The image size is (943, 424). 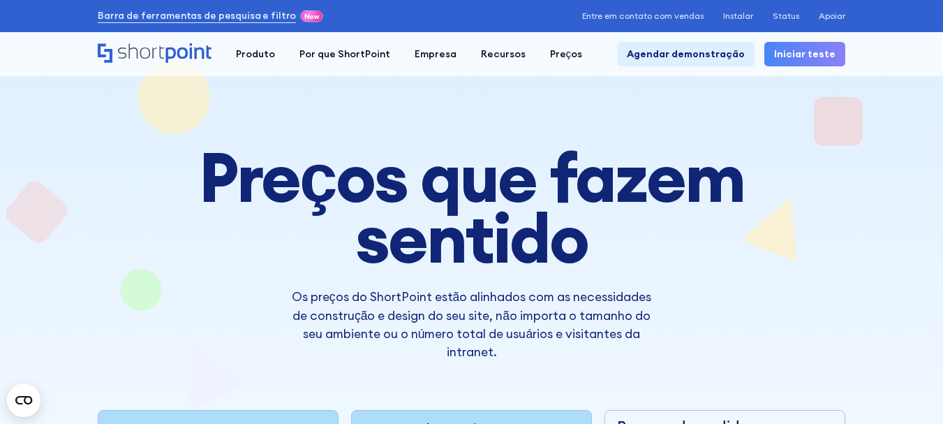 I want to click on font: Os preços do ShortPoint estão alinhados com as necessidades de construção e design do seu site, n..., so click(x=471, y=324).